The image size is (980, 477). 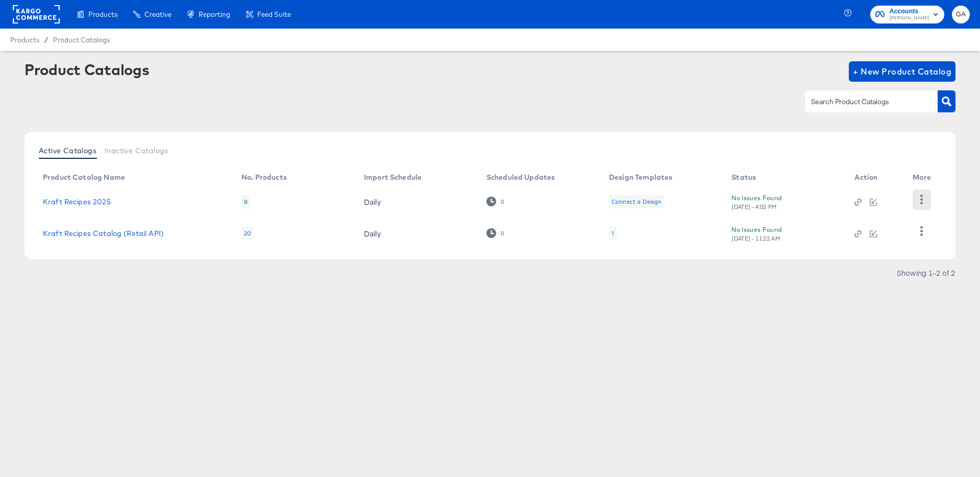 I want to click on div: Showing 1–2 of 2, so click(x=926, y=273).